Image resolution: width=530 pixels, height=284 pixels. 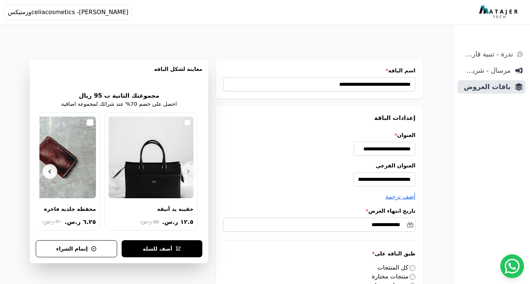 What do you see at coordinates (52, 222) in the screenshot?
I see `span: ٣٠ ر.س.` at bounding box center [52, 222].